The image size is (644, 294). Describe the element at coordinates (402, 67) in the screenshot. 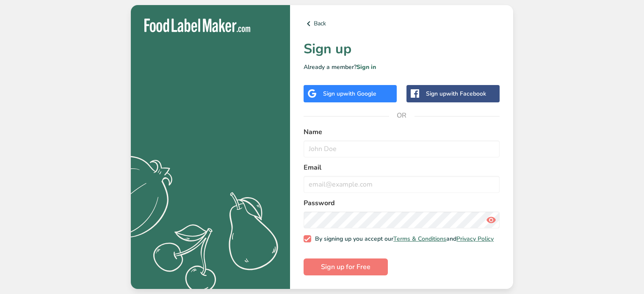

I see `p: Already a member?` at that location.